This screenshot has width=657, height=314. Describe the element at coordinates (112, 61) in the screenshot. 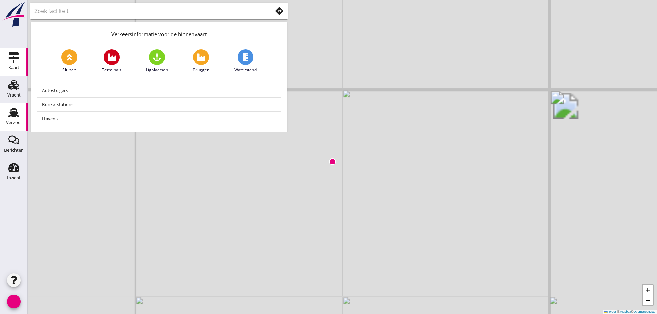

I see `a: Terminals` at that location.